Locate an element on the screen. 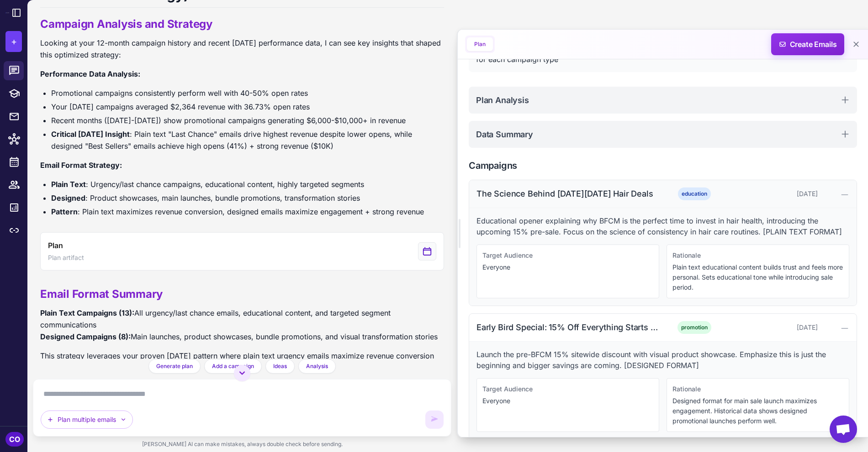 Image resolution: width=868 pixels, height=452 pixels. h2: Campaign Analysis and Strategy is located at coordinates (242, 24).